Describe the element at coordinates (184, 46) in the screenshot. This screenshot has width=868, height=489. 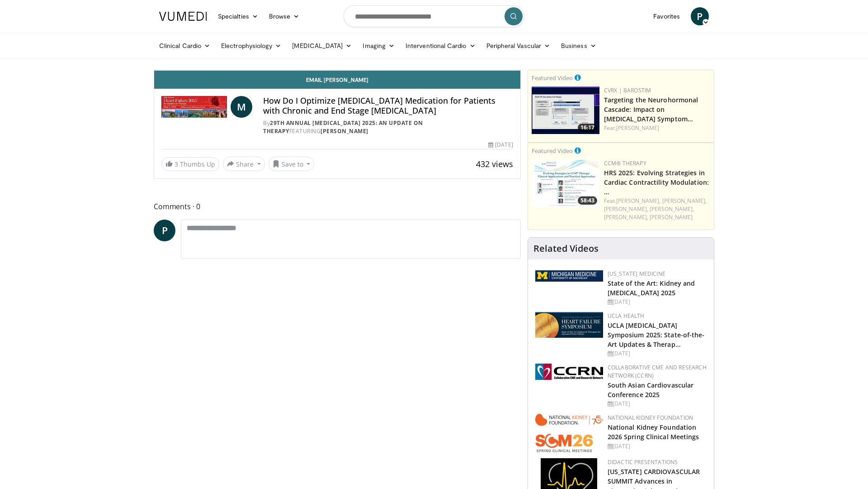
I see `a: Clinical Cardio` at that location.